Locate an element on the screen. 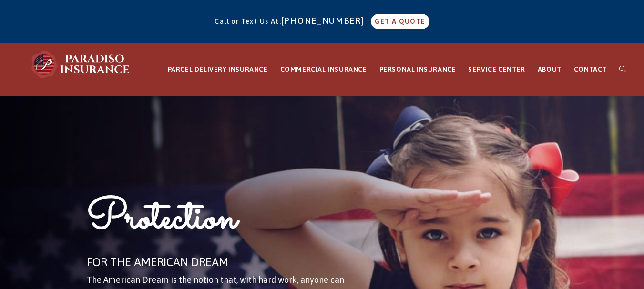 The width and height of the screenshot is (644, 289). a: SERVICE CENTER is located at coordinates (496, 69).